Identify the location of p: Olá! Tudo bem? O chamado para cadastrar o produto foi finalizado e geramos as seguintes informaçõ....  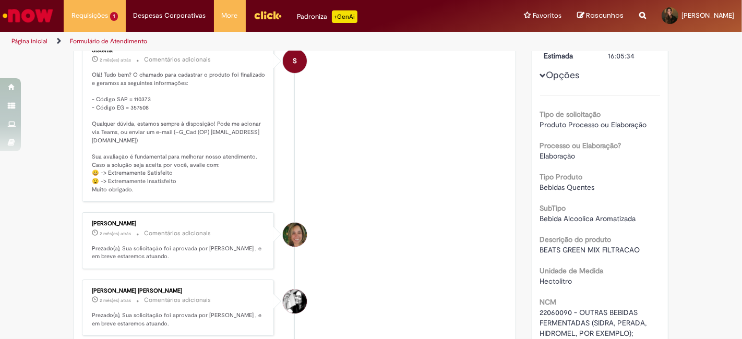
(178, 133).